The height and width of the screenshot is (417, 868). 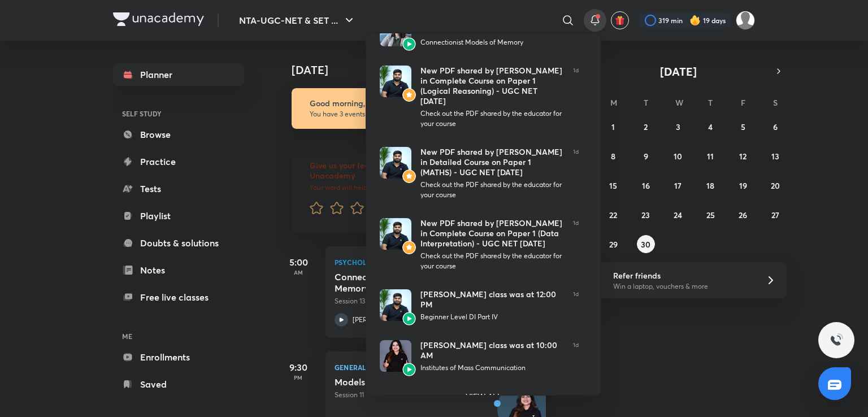 What do you see at coordinates (492, 43) in the screenshot?
I see `div: Connectionist Models of Memory` at bounding box center [492, 43].